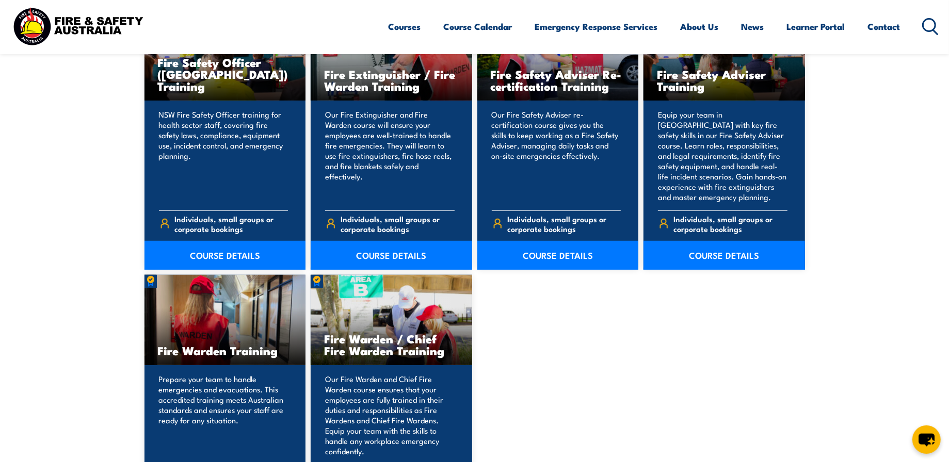 The width and height of the screenshot is (949, 462). What do you see at coordinates (596, 26) in the screenshot?
I see `a: Emergency Response Services` at bounding box center [596, 26].